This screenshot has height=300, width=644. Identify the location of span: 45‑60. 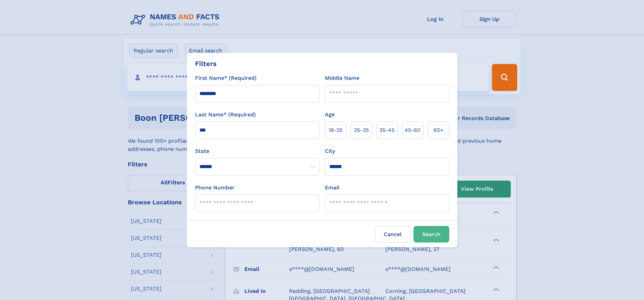
(412, 130).